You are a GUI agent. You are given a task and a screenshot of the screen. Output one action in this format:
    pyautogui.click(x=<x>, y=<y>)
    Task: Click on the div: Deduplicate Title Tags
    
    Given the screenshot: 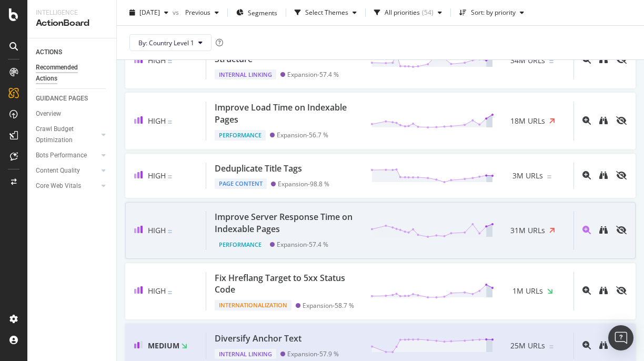 What is the action you would take?
    pyautogui.click(x=259, y=169)
    